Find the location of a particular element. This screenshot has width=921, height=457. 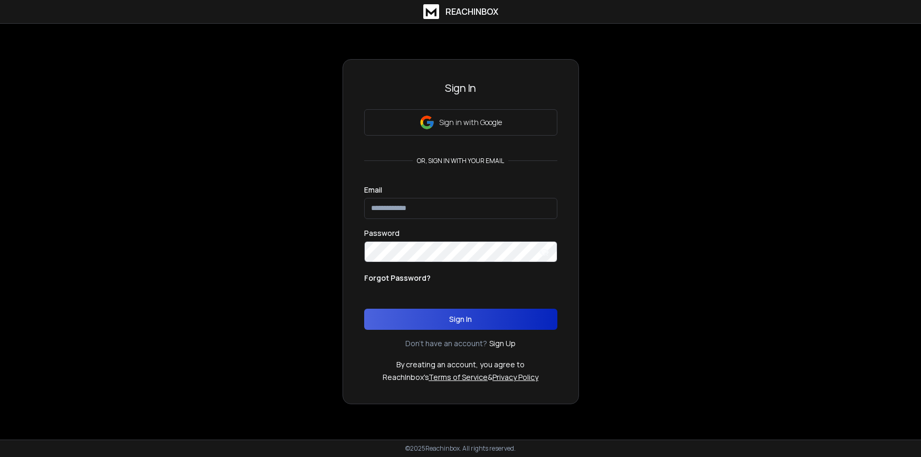

a: Sign Up is located at coordinates (503, 344).